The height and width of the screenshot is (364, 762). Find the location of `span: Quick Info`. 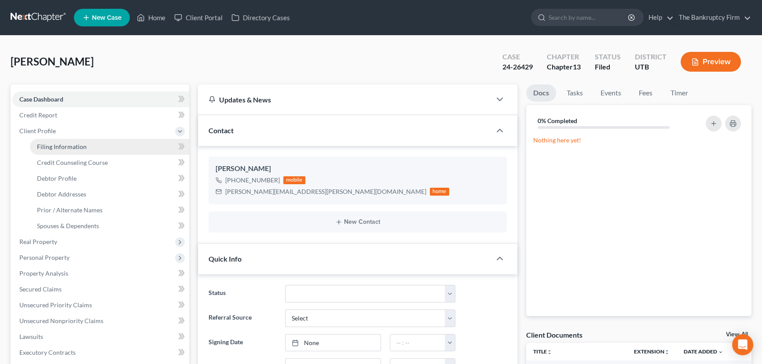

span: Quick Info is located at coordinates (225, 259).